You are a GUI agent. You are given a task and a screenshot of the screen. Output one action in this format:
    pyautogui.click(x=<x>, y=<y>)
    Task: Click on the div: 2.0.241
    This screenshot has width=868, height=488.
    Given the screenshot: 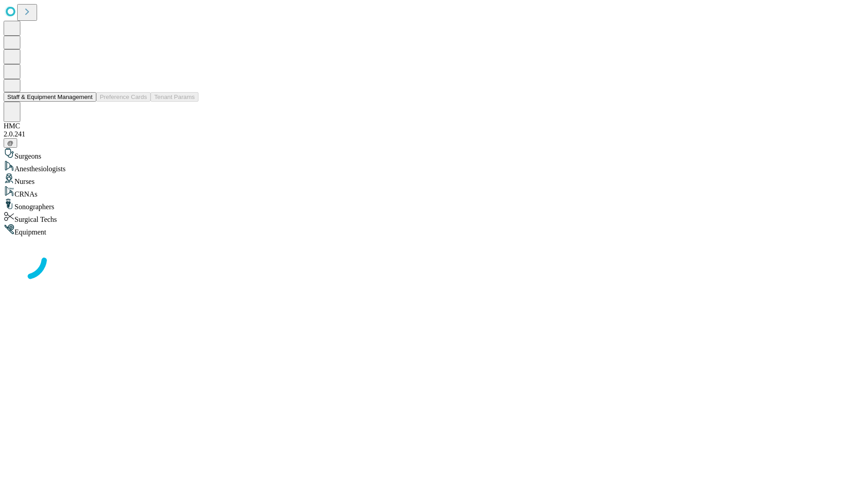 What is the action you would take?
    pyautogui.click(x=434, y=134)
    